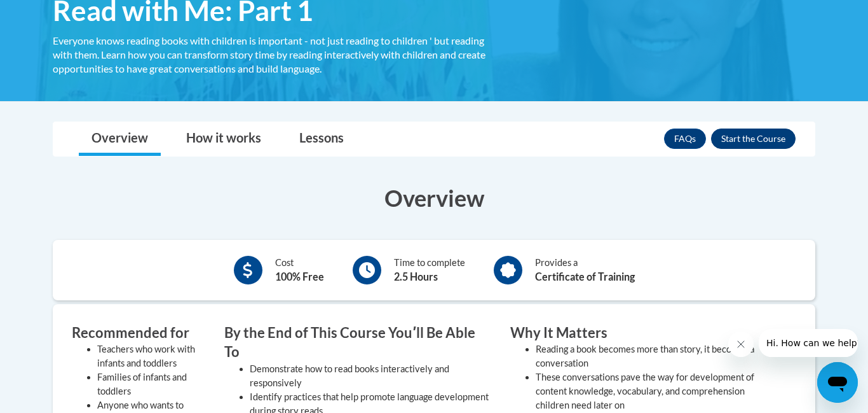  Describe the element at coordinates (434, 197) in the screenshot. I see `h3: Overview` at that location.